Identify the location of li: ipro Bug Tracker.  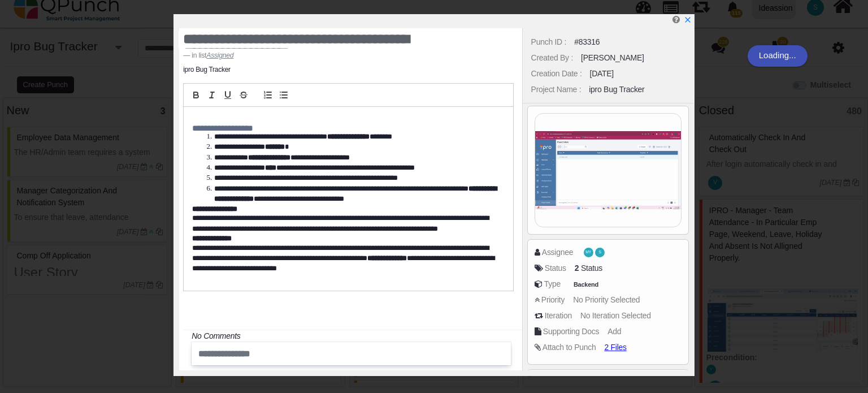
(207, 69).